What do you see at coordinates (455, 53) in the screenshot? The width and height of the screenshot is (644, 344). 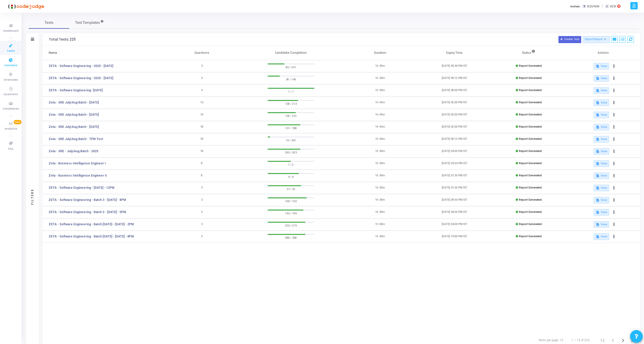 I see `th: Expiry Time` at bounding box center [455, 53].